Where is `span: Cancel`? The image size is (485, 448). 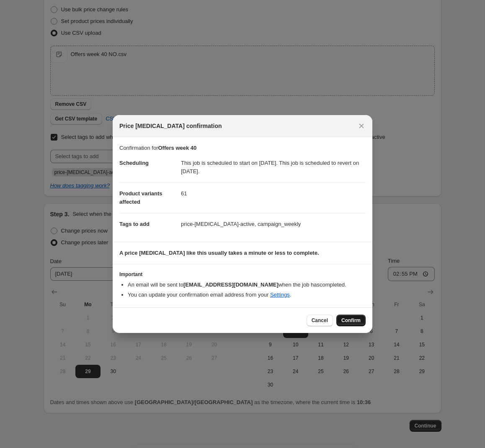 span: Cancel is located at coordinates (319, 321).